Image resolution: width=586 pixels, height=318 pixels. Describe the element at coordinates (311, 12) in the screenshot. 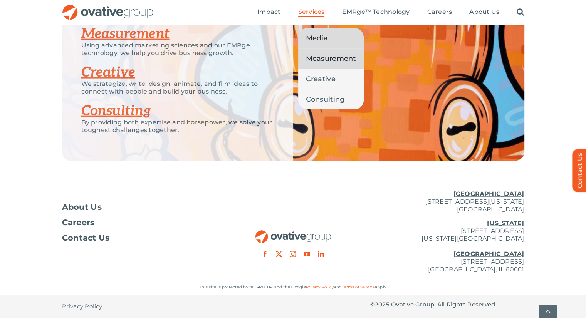

I see `a: Services` at that location.